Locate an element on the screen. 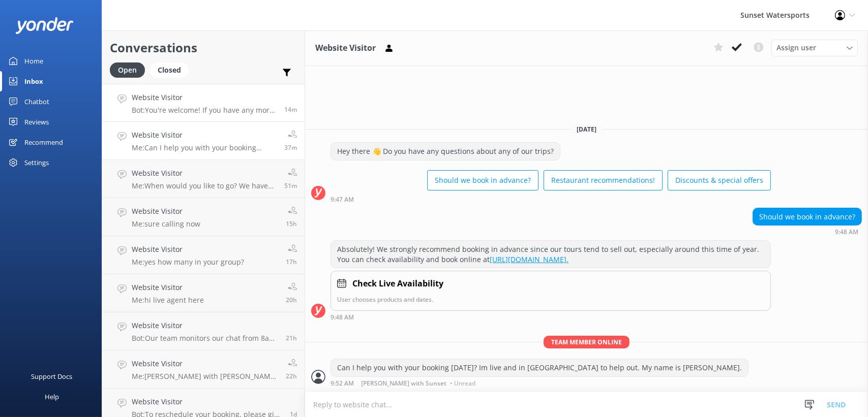 The height and width of the screenshot is (417, 868). p: User chooses products and dates. is located at coordinates (551, 299).